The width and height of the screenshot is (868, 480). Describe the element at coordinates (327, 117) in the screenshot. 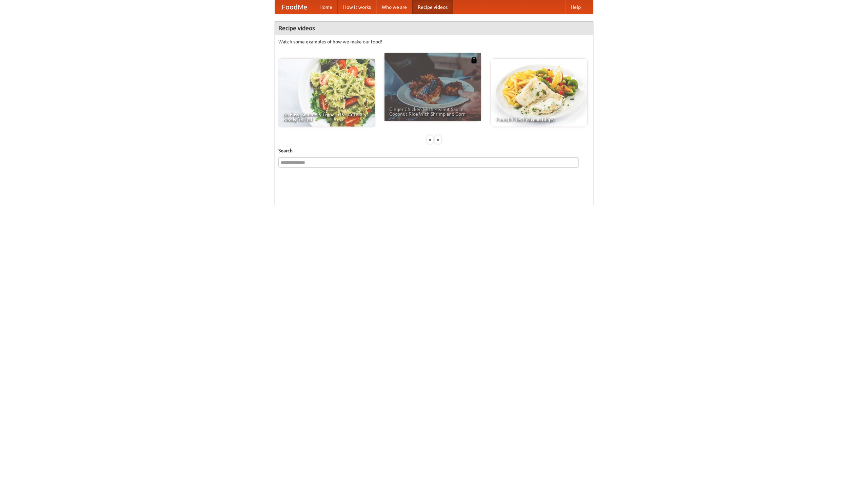

I see `span: An Easy, Summery Tomato Pasta That's Ready for Fall` at that location.